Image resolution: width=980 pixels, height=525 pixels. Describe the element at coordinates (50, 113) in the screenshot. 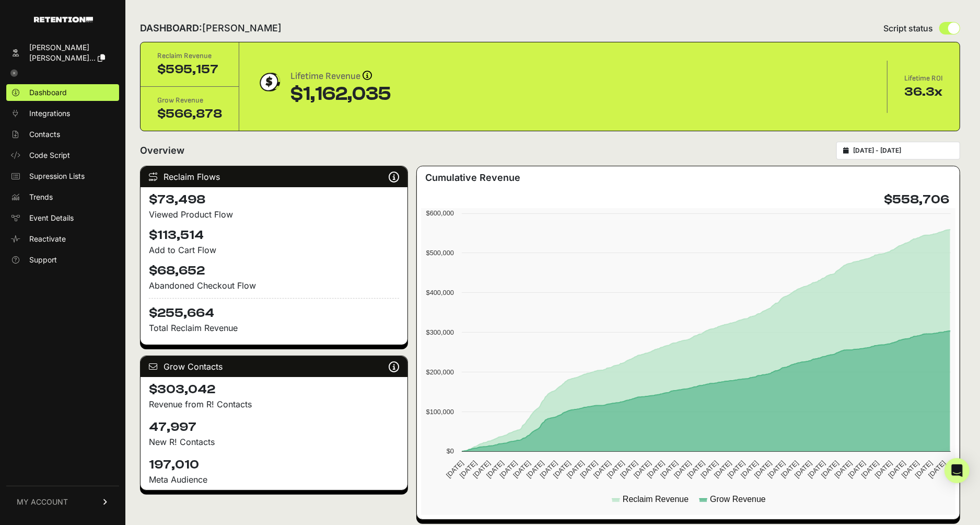

I see `span: Integrations` at that location.